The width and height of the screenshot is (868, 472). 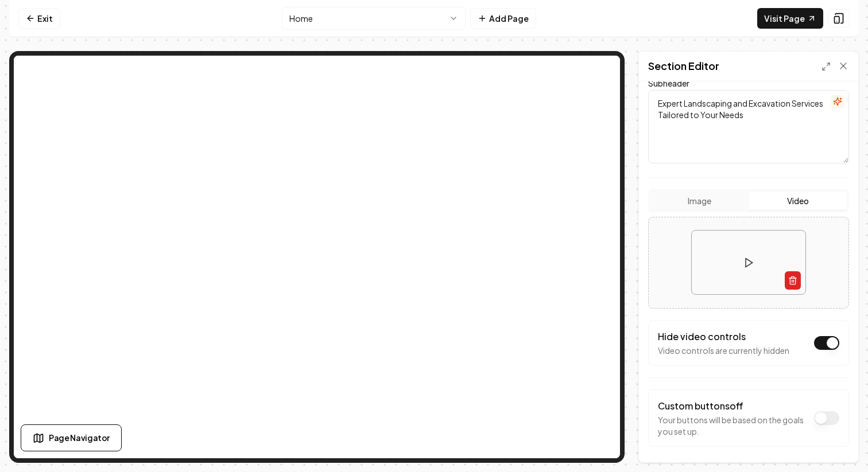 I want to click on span: Page Navigator, so click(x=79, y=438).